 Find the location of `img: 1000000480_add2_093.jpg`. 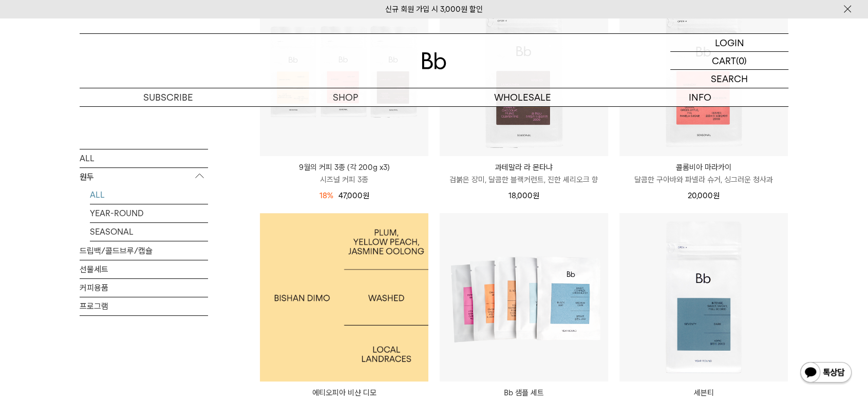

img: 1000000480_add2_093.jpg is located at coordinates (344, 297).